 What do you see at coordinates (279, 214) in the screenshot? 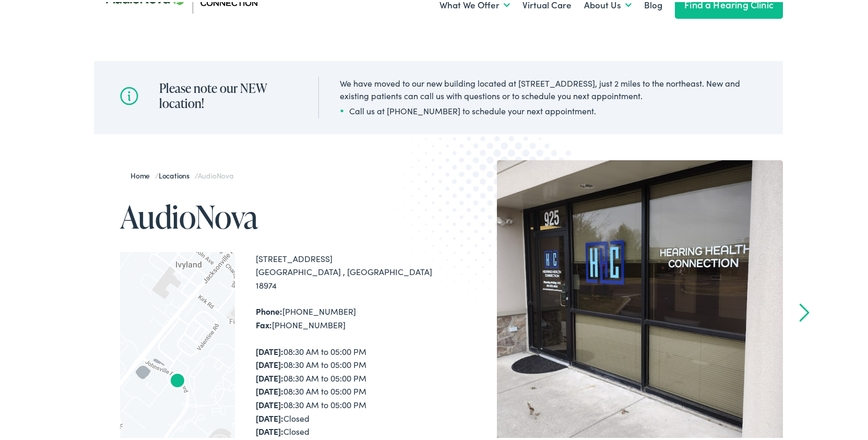
I see `h1: AudioNova` at bounding box center [279, 214].